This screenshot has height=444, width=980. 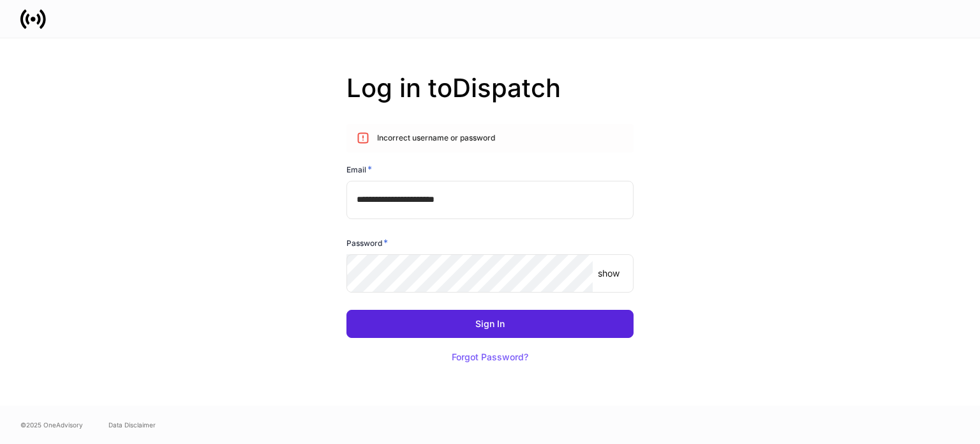 I want to click on h2: Log in to Dispatch, so click(x=490, y=99).